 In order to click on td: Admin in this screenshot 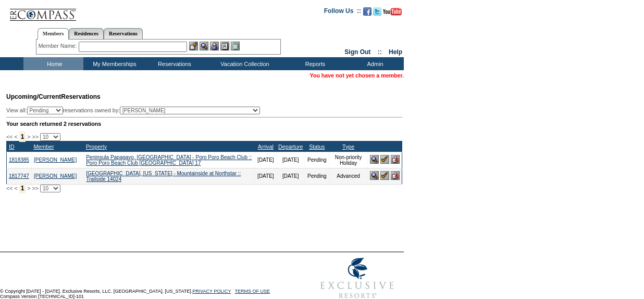, I will do `click(374, 64)`.